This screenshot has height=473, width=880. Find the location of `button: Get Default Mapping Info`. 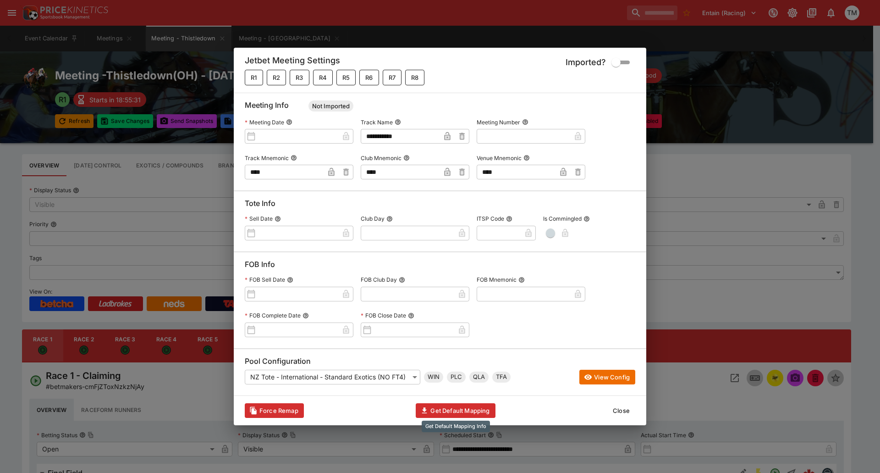

button: Get Default Mapping Info is located at coordinates (455, 410).